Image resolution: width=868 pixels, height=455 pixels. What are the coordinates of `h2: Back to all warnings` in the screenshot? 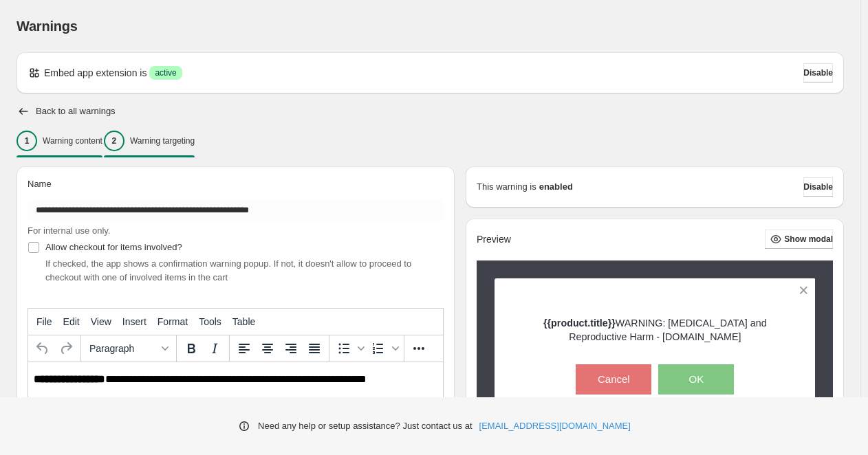 It's located at (76, 112).